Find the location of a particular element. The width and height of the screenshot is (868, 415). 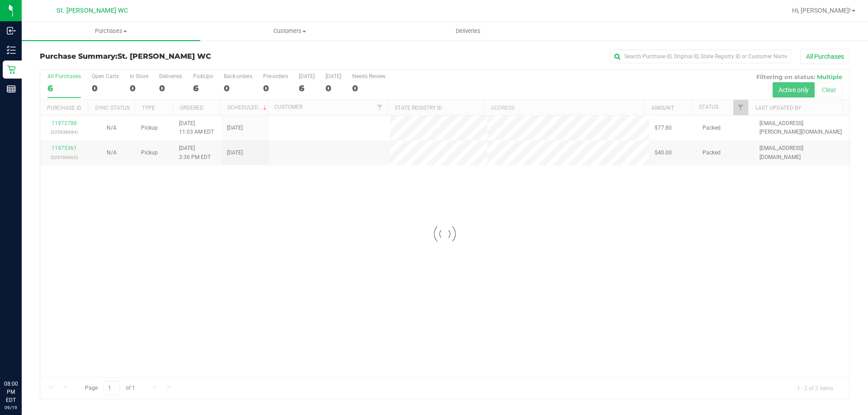

input: Search Purchase ID, Original ID, State Registry ID or Customer Name... is located at coordinates (701, 57).